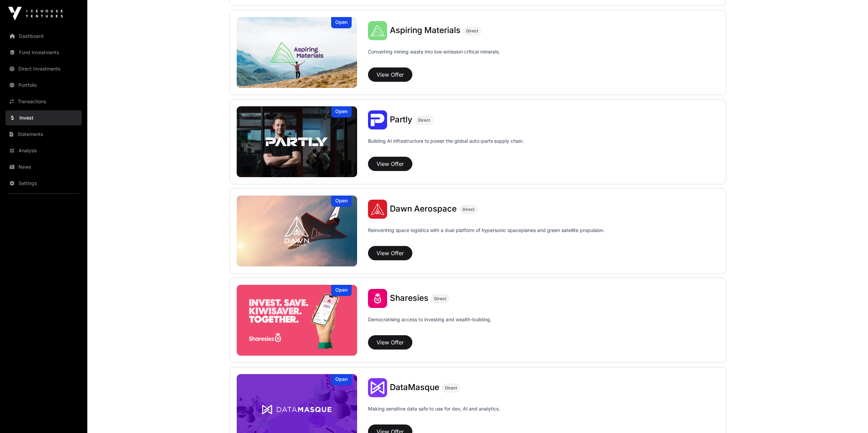 Image resolution: width=868 pixels, height=433 pixels. I want to click on a: Aspiring MaterialsOpen, so click(297, 53).